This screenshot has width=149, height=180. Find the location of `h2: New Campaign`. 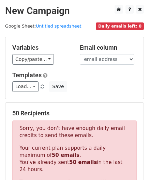

h2: New Campaign is located at coordinates (74, 11).